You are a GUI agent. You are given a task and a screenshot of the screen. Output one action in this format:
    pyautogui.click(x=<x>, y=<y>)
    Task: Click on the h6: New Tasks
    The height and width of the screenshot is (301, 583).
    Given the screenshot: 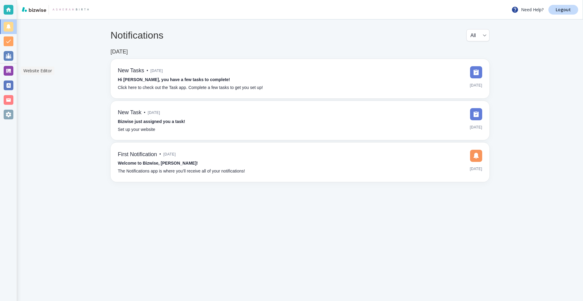 What is the action you would take?
    pyautogui.click(x=131, y=71)
    